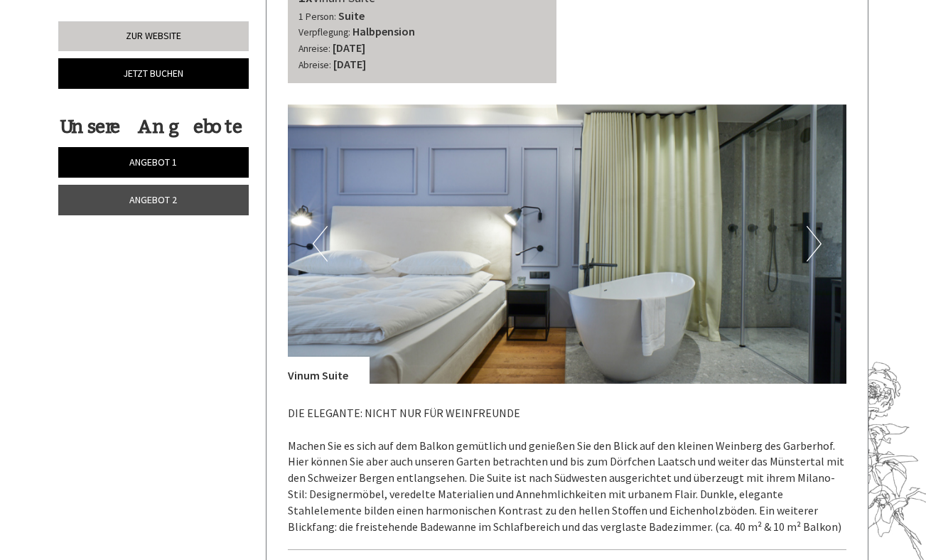 Image resolution: width=926 pixels, height=560 pixels. Describe the element at coordinates (328, 370) in the screenshot. I see `div: Vinum Suite` at that location.